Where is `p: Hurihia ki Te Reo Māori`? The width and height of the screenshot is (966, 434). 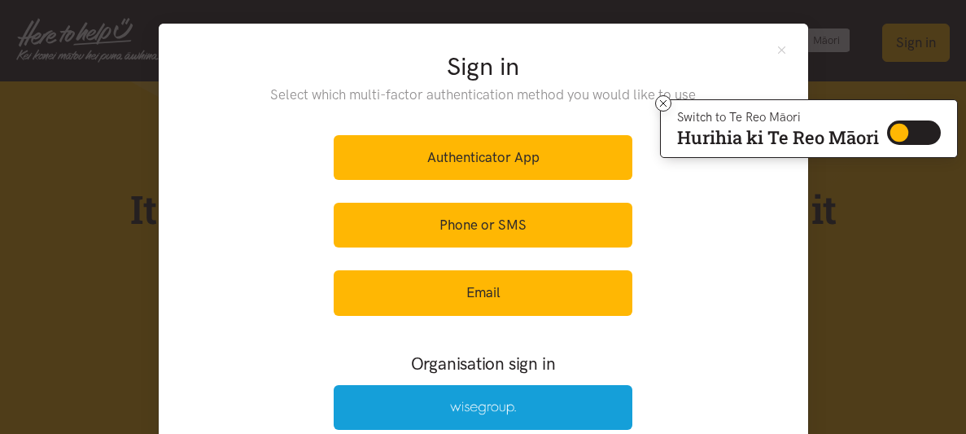 p: Hurihia ki Te Reo Māori is located at coordinates (778, 138).